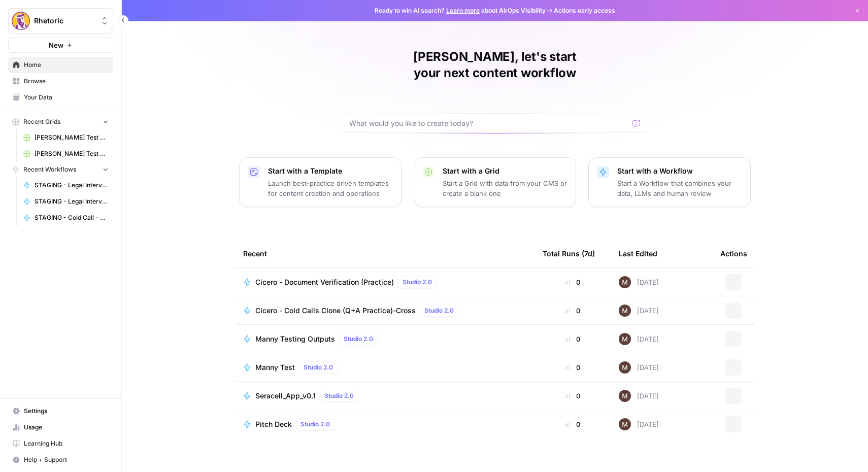  I want to click on span: STAGING - Legal Interview Prep - Question Creator, so click(72, 201).